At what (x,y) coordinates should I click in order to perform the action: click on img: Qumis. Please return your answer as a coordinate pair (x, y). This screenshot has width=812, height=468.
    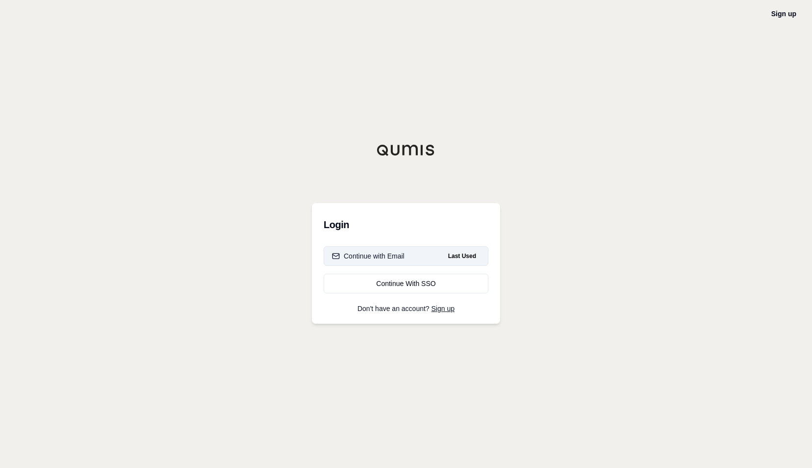
    Looking at the image, I should click on (406, 150).